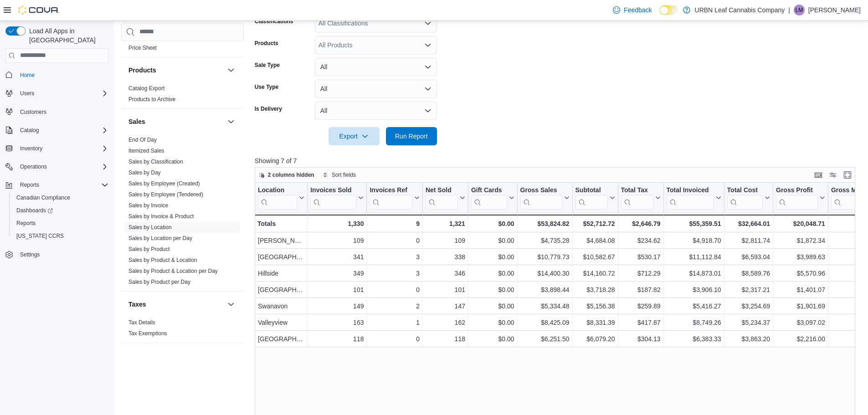 Image resolution: width=868 pixels, height=415 pixels. Describe the element at coordinates (640, 257) in the screenshot. I see `div: $530.17` at that location.